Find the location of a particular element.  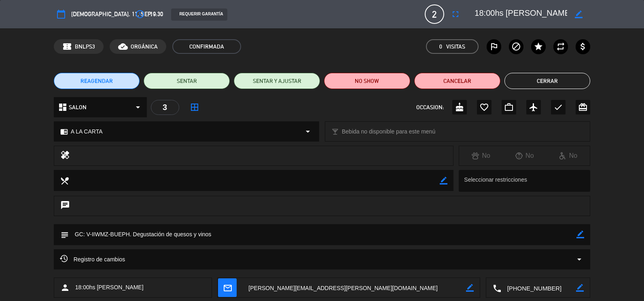

i: attach_money is located at coordinates (583, 47).